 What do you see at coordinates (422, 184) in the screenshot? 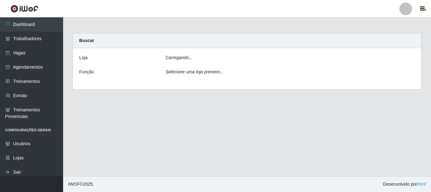
I see `a: iWof` at bounding box center [422, 184].